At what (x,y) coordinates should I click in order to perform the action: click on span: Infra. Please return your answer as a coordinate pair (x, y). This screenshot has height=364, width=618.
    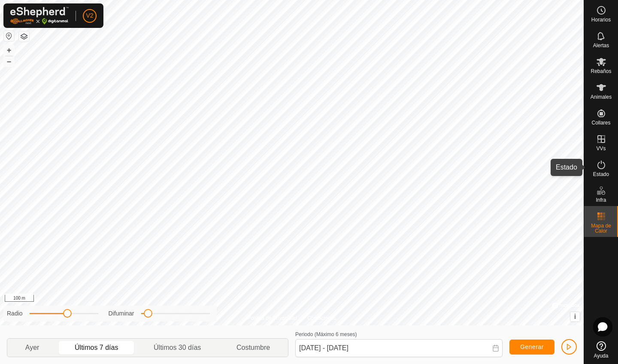
    Looking at the image, I should click on (601, 200).